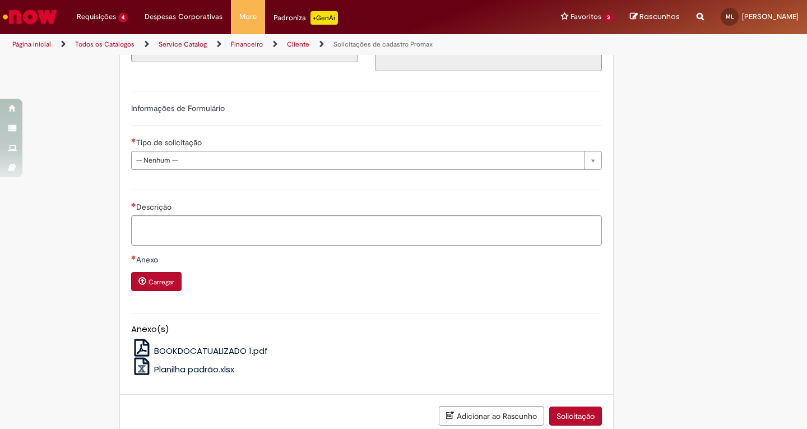  I want to click on img: ServiceNow, so click(30, 17).